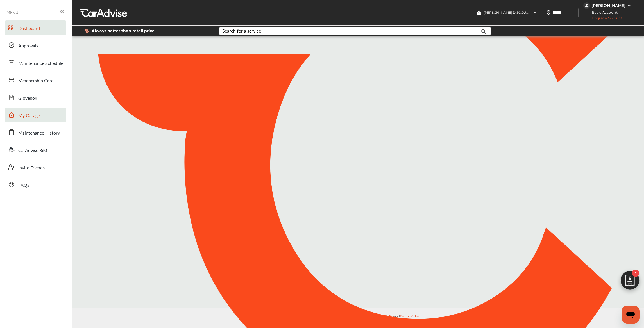 The image size is (644, 328). What do you see at coordinates (35, 115) in the screenshot?
I see `a: My Garage` at bounding box center [35, 115].